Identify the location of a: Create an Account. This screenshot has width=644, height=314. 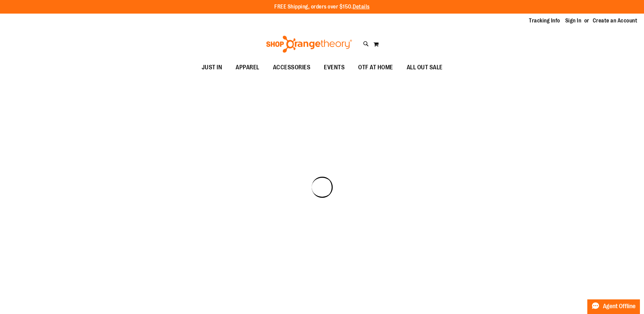
(615, 21).